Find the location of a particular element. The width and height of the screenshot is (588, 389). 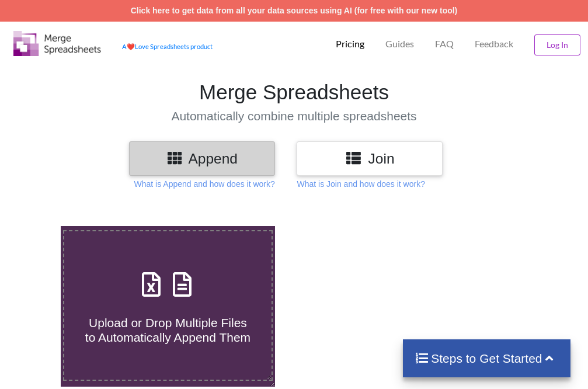

img: Logo.png is located at coordinates (58, 43).